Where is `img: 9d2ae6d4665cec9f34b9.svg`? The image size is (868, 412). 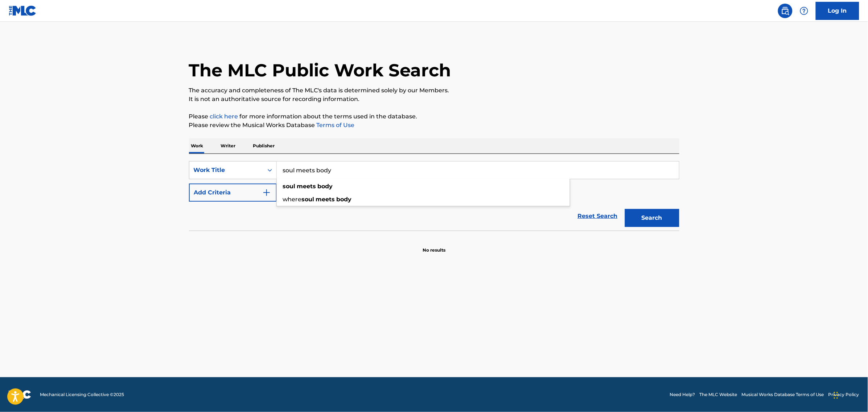
img: 9d2ae6d4665cec9f34b9.svg is located at coordinates (266, 193).